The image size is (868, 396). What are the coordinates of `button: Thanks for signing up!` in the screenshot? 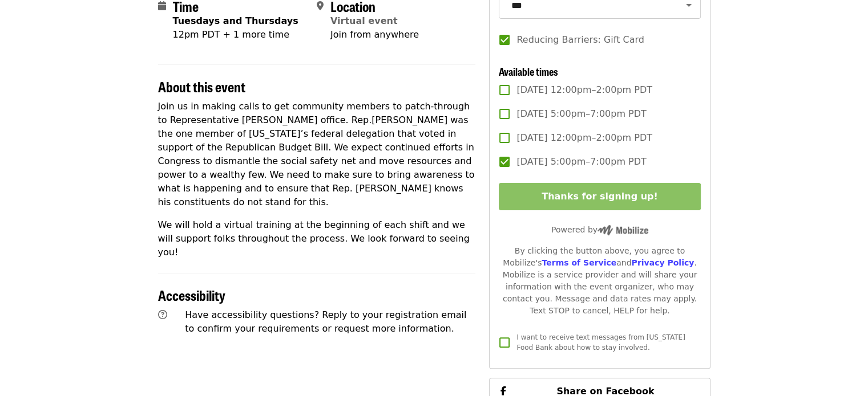 It's located at (599, 197).